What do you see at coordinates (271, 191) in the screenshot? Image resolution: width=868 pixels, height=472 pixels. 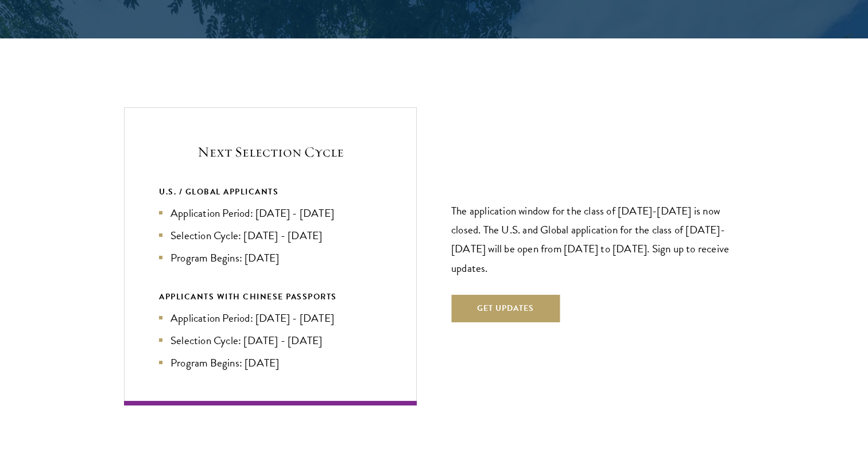 I see `div: U.S. / GLOBAL APPLICANTS` at bounding box center [271, 191].